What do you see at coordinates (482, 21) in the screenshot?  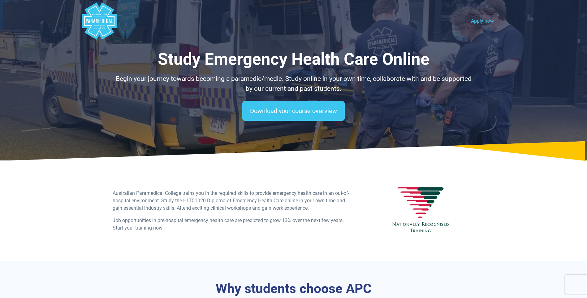 I see `a: Apply now` at bounding box center [482, 21].